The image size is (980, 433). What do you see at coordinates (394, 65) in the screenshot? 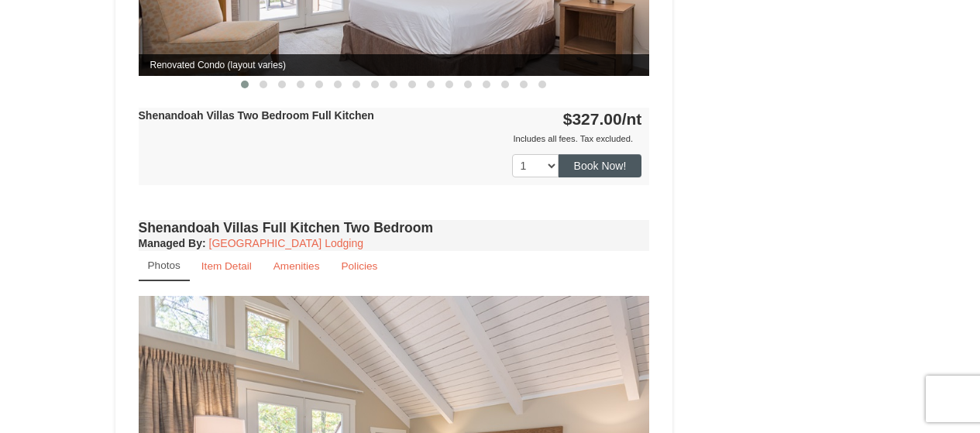
I see `span: Renovated Condo (layout varies)` at bounding box center [394, 65].